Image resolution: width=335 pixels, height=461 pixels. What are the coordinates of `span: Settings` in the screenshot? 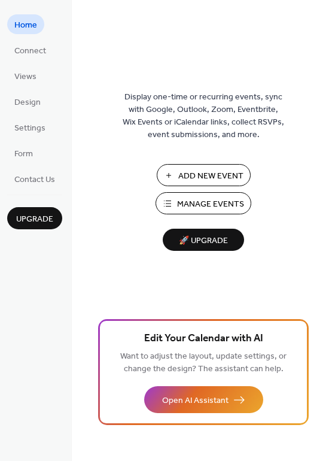 It's located at (30, 128).